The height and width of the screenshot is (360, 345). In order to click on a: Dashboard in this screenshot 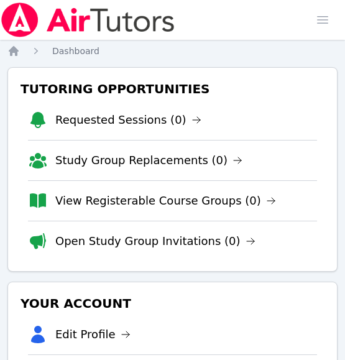, I will do `click(76, 51)`.